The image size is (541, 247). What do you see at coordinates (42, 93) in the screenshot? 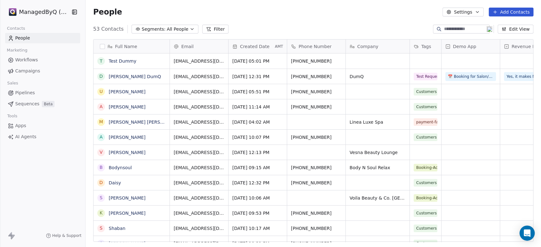
I see `a: Pipelines` at bounding box center [42, 93].